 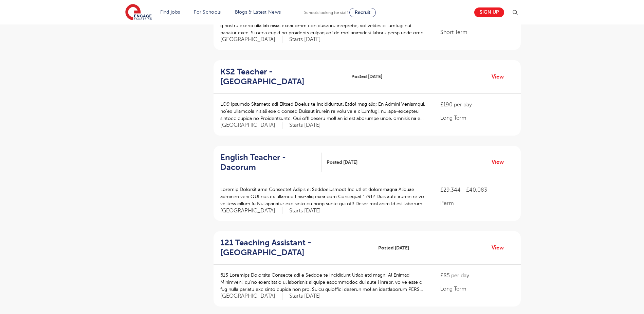 What do you see at coordinates (323, 25) in the screenshot?
I see `p: Loremi Dolorsit ametco adi Elitsed Doeiusm te Incididun Ut Labore Etdolorem, al’en admin veni q n...` at bounding box center [323, 25].